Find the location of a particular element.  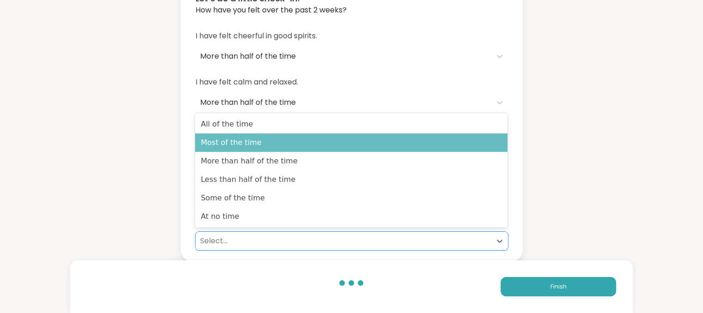

div: All of the time is located at coordinates (351, 124).